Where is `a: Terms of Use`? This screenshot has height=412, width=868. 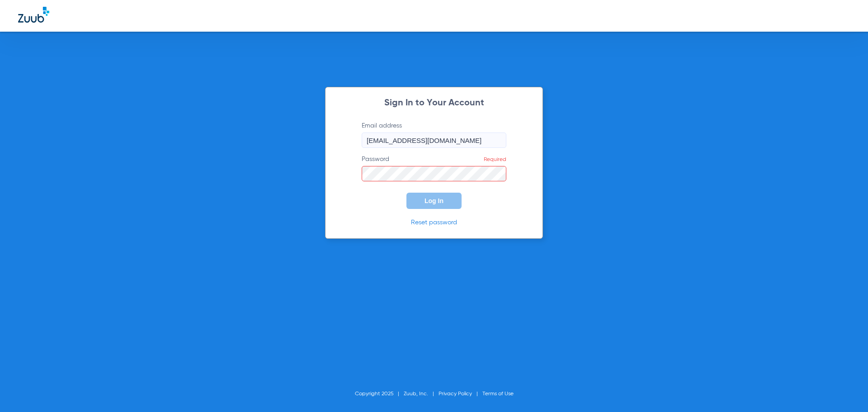 a: Terms of Use is located at coordinates (498, 394).